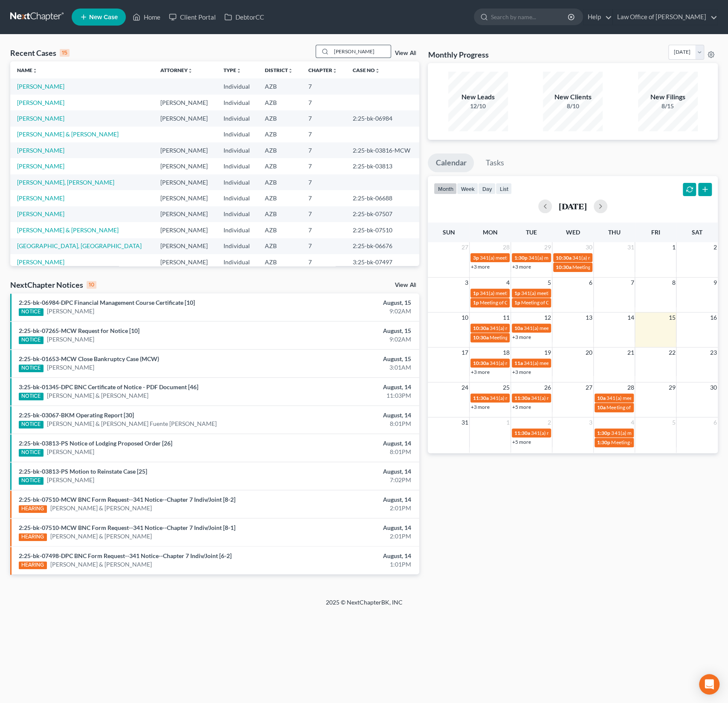  What do you see at coordinates (547, 247) in the screenshot?
I see `span: 29` at bounding box center [547, 247].